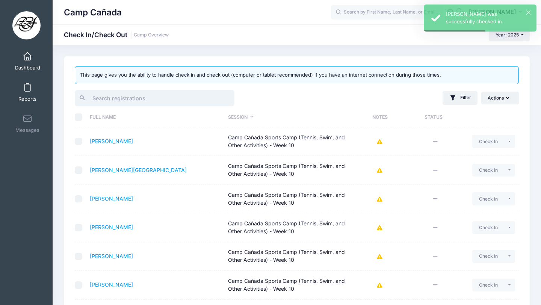 Image resolution: width=541 pixels, height=305 pixels. I want to click on th: Session: activate to sort column ascending, so click(291, 117).